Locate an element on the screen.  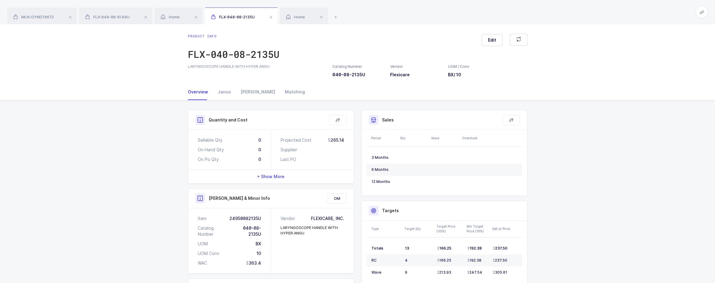
span: 4 is located at coordinates (406, 260).